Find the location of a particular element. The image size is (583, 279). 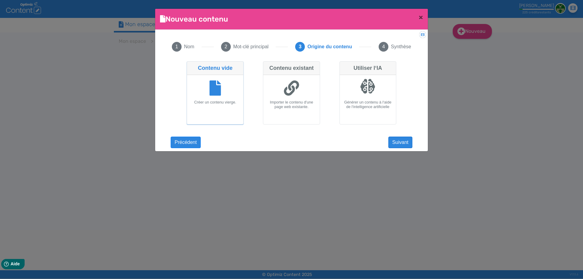

div: Contenu vide is located at coordinates (215, 68).